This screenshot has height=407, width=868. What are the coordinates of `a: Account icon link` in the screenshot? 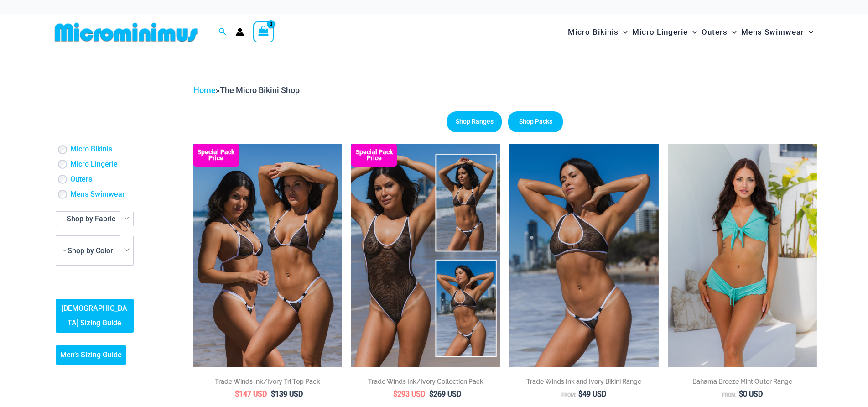 It's located at (240, 32).